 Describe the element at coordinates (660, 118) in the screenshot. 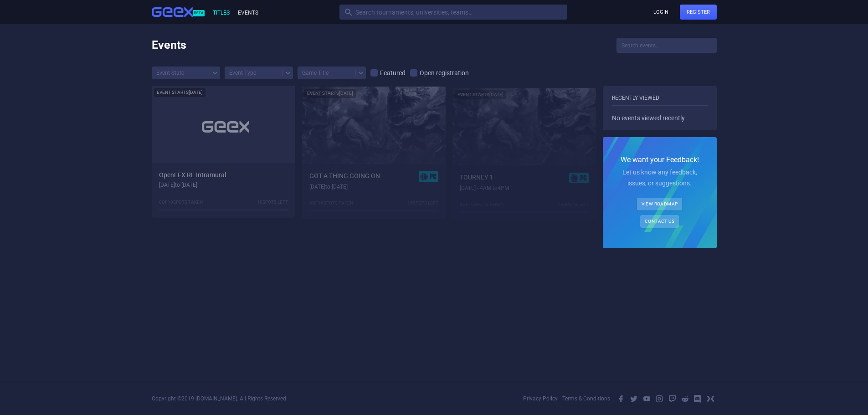

I see `div: No events viewed recently` at that location.